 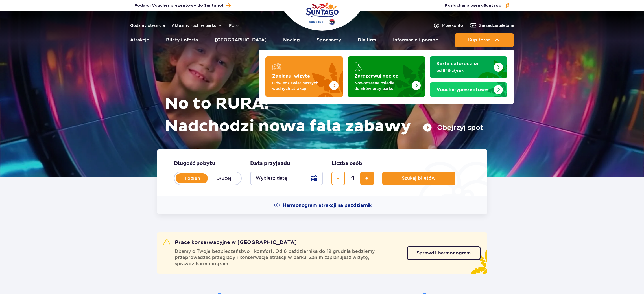 I want to click on span: Posłuchaj piosenki, so click(x=473, y=5).